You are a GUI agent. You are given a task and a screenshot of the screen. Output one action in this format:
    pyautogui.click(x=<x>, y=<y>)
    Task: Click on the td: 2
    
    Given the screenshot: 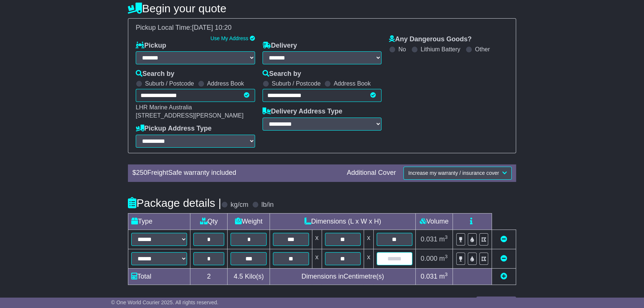 What is the action you would take?
    pyautogui.click(x=209, y=276)
    